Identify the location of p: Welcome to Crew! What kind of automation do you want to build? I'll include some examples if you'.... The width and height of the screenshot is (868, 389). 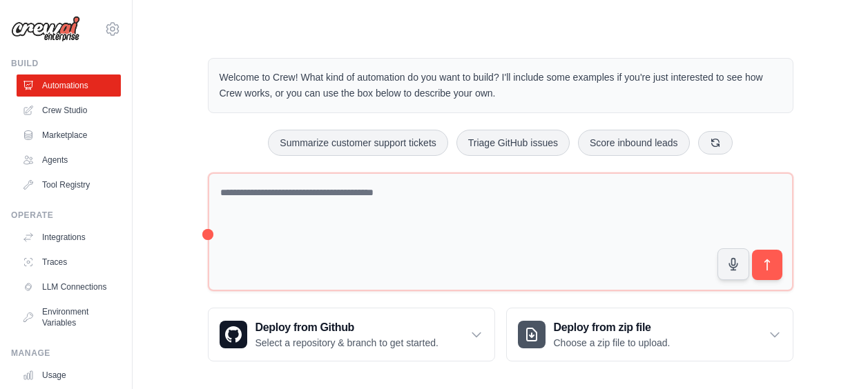
(501, 86).